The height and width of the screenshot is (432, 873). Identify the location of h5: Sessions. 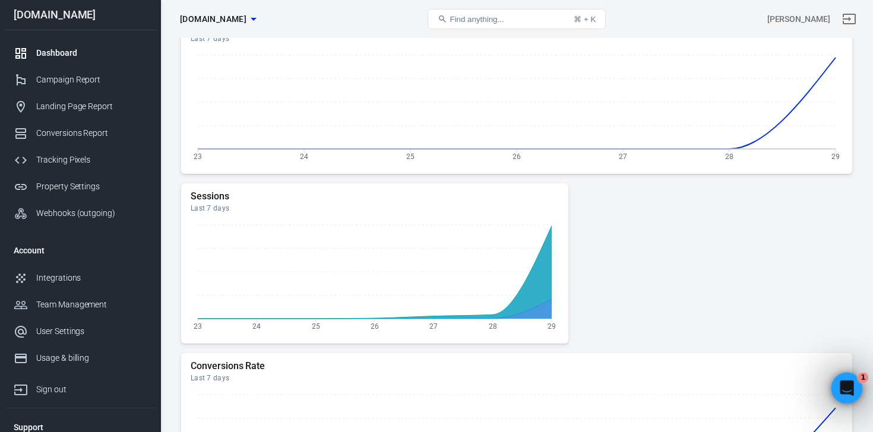
(375, 197).